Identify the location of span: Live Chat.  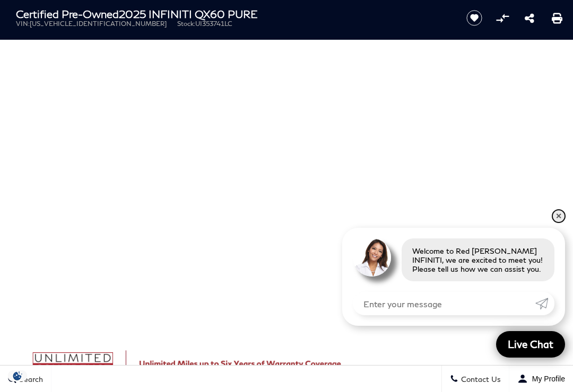
(531, 344).